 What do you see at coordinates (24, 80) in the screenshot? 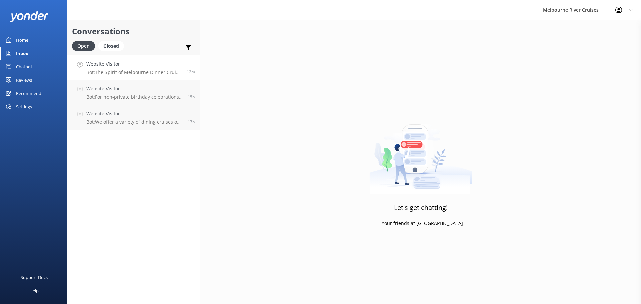
I see `div: Reviews` at bounding box center [24, 80].